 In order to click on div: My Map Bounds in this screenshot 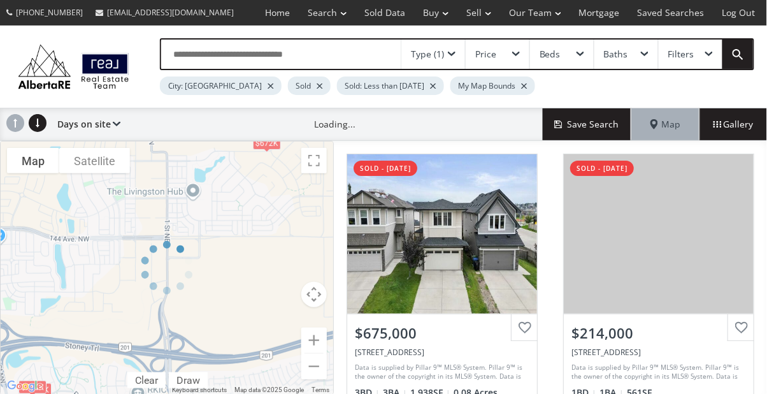, I will do `click(492, 85)`.